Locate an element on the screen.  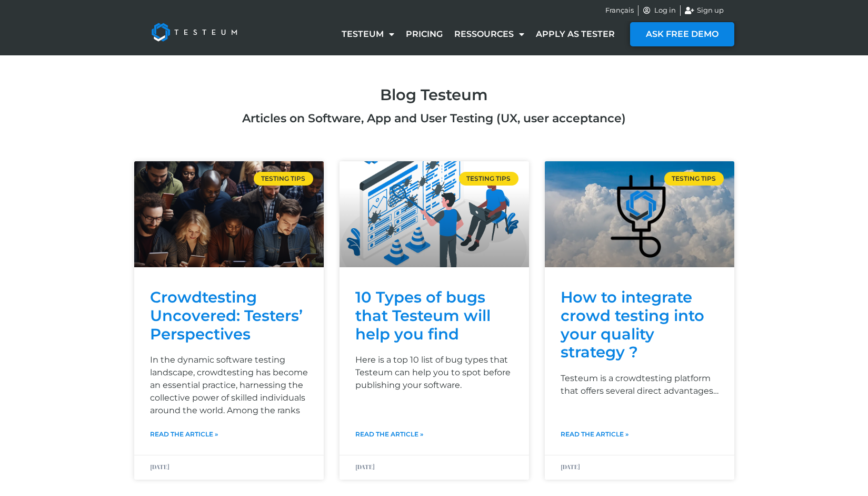
a: Read more about Crowdtesting Uncovered: Testers’ Perspectives is located at coordinates (184, 434).